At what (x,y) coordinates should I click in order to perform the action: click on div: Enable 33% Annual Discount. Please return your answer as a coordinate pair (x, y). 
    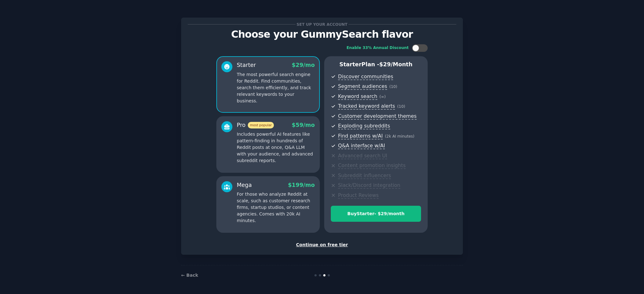
    Looking at the image, I should click on (378, 48).